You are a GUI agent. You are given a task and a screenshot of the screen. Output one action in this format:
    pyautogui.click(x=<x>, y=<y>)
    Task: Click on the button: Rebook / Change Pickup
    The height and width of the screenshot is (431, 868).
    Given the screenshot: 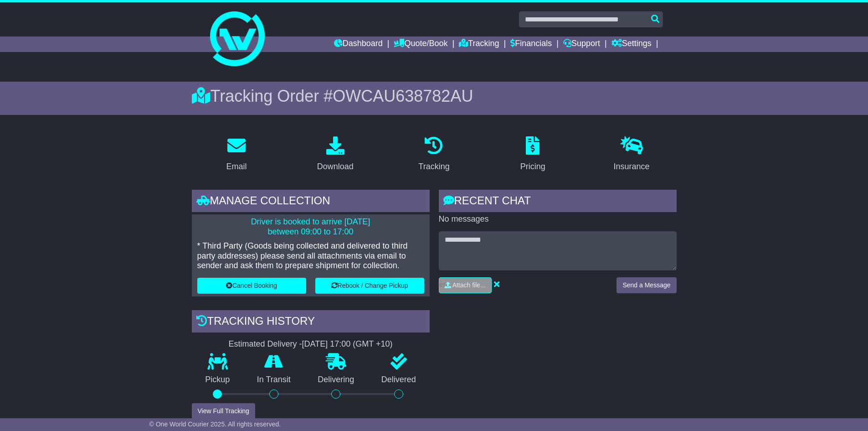 What is the action you would take?
    pyautogui.click(x=369, y=285)
    